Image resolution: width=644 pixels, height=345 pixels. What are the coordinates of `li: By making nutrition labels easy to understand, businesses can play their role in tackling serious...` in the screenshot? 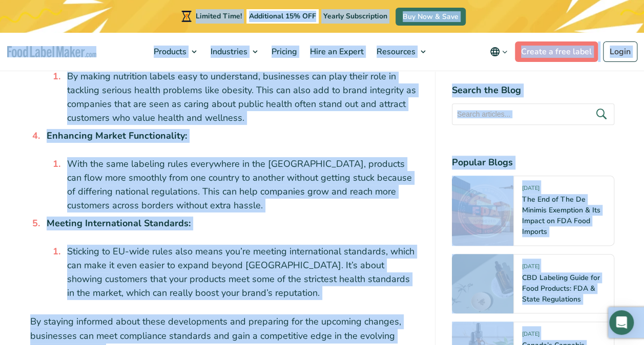 It's located at (241, 97).